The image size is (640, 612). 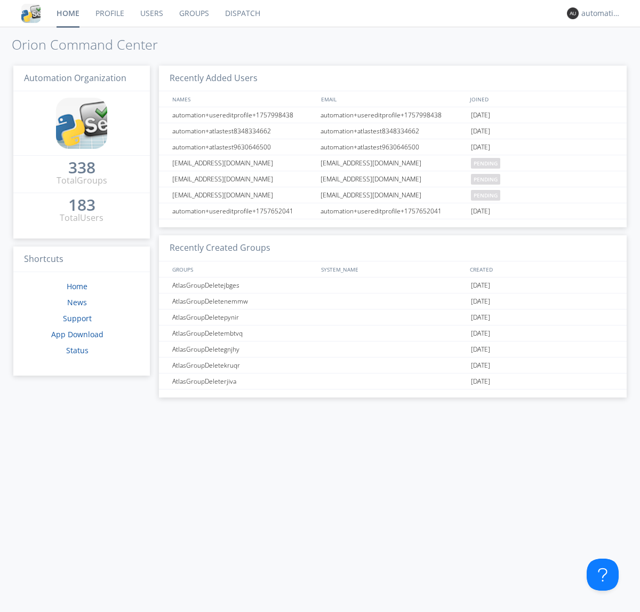 What do you see at coordinates (393, 269) in the screenshot?
I see `div: SYSTEM_NAME` at bounding box center [393, 269].